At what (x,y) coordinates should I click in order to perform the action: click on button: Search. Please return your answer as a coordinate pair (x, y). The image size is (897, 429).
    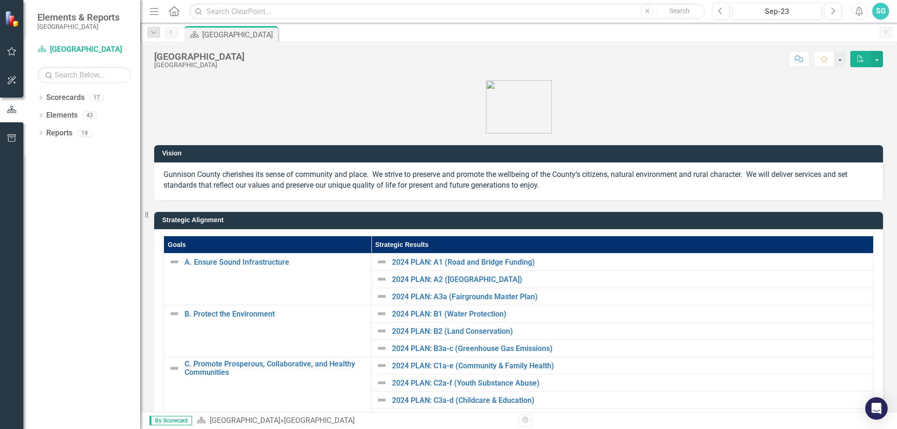
    Looking at the image, I should click on (680, 11).